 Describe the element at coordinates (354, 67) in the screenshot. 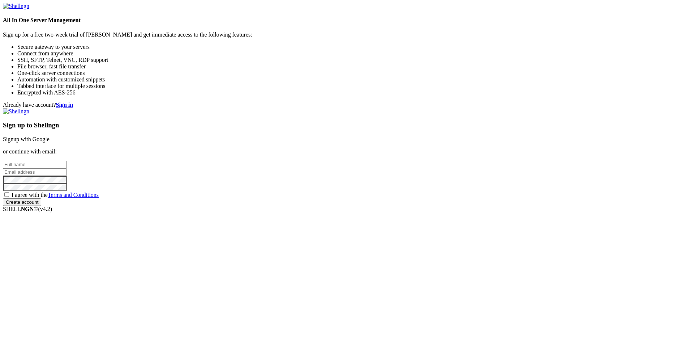

I see `li: File browser, fast file transfer` at that location.